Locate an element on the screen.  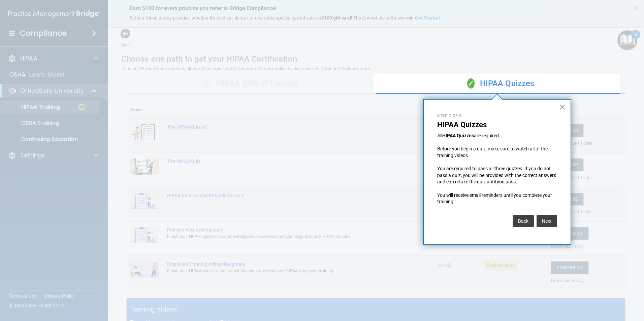
span: are required. is located at coordinates (487, 136).